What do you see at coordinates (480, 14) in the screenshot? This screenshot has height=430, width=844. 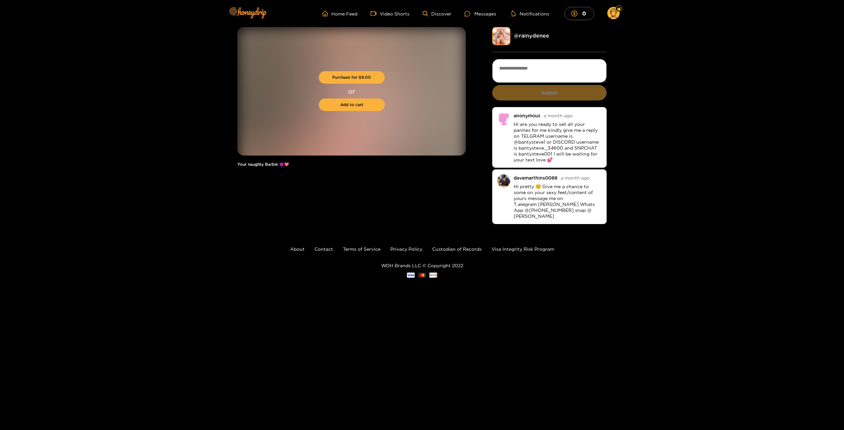 I see `div: Messages` at bounding box center [480, 14].